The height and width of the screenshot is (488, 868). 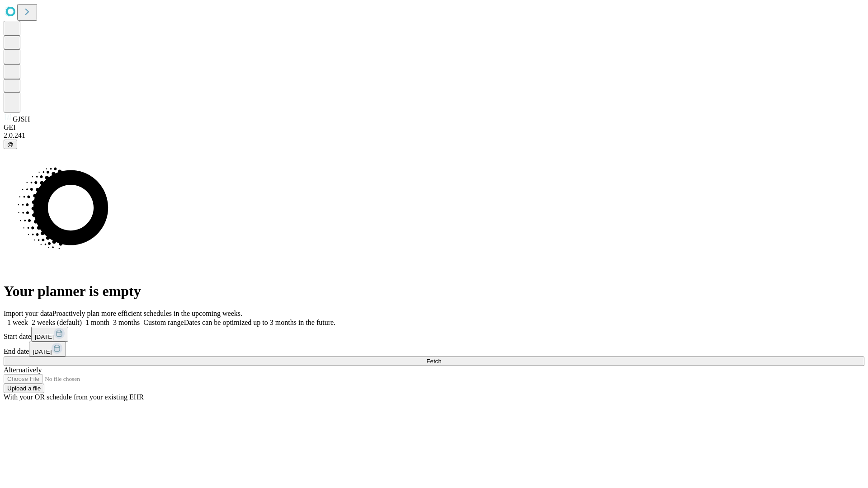 I want to click on span: Alternatively, so click(x=23, y=369).